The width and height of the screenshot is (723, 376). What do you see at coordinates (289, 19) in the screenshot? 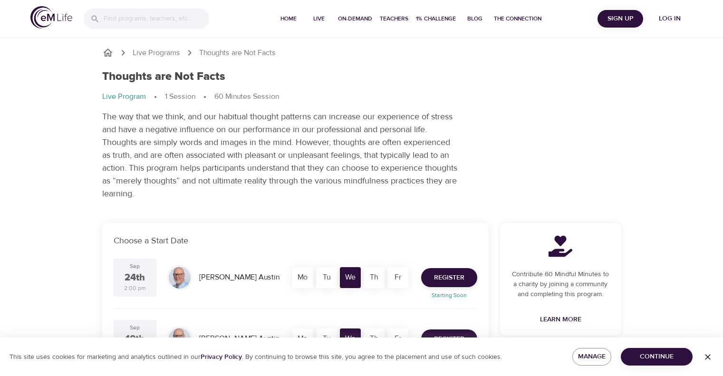
I see `span: Home` at bounding box center [289, 19].